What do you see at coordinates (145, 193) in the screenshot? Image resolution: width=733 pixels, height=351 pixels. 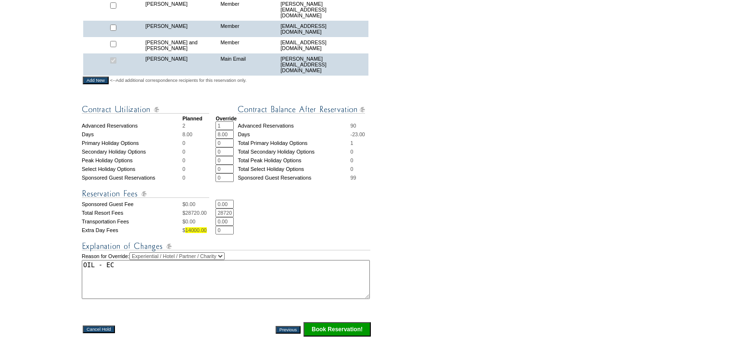 I see `img: Reservation Fees` at bounding box center [145, 193].